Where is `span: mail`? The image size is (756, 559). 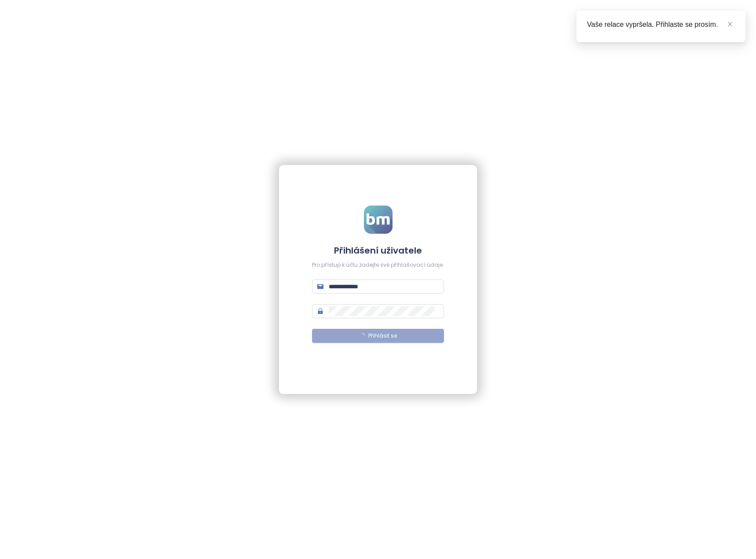 span: mail is located at coordinates (320, 286).